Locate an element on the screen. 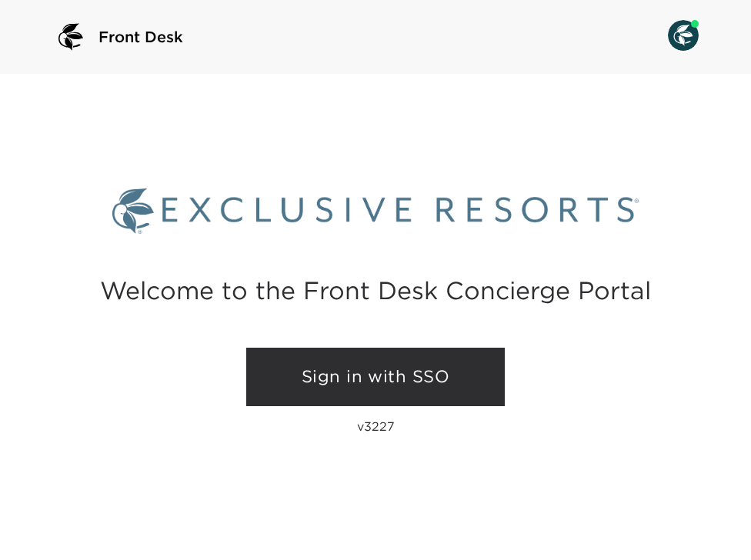 The image size is (751, 560). img: Exclusive Resorts logo is located at coordinates (375, 211).